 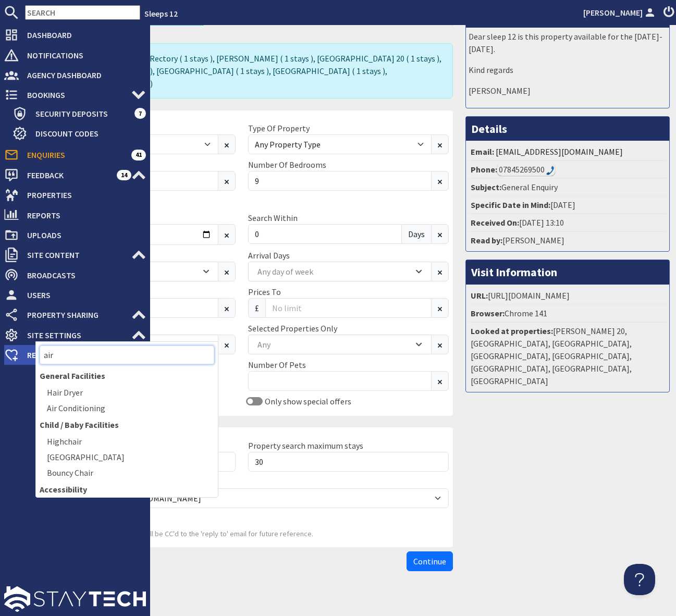 I want to click on span: Security Deposits, so click(x=81, y=114).